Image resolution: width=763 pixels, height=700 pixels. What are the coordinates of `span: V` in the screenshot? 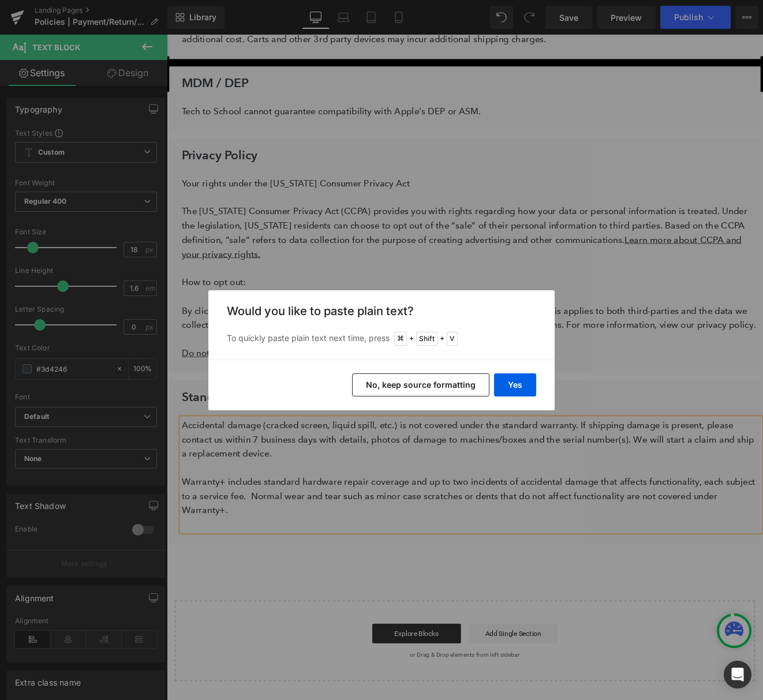 It's located at (452, 339).